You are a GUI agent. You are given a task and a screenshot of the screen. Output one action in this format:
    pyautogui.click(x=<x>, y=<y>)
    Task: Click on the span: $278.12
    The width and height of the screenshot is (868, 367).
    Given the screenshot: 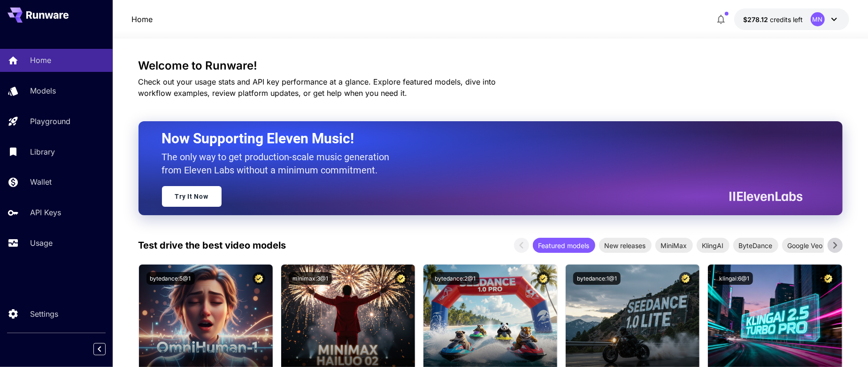 What is the action you would take?
    pyautogui.click(x=757, y=19)
    